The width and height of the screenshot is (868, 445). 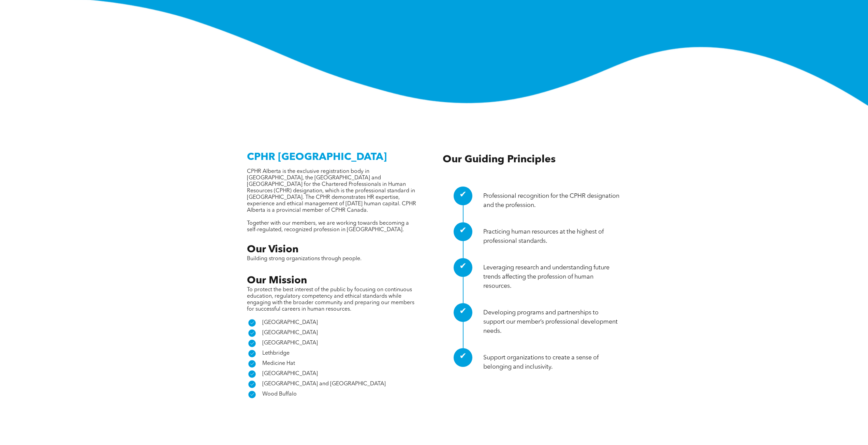 I want to click on p: Practicing human resources at the highest of professional standards., so click(x=552, y=237).